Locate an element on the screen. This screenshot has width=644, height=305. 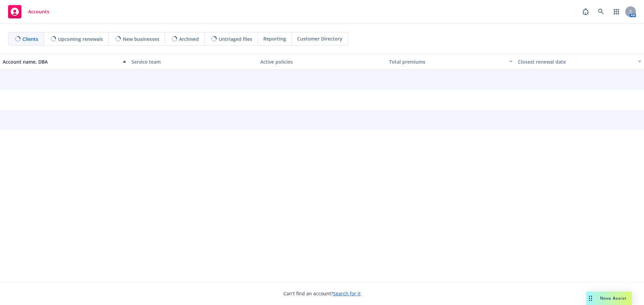
a: Accounts is located at coordinates (28, 12).